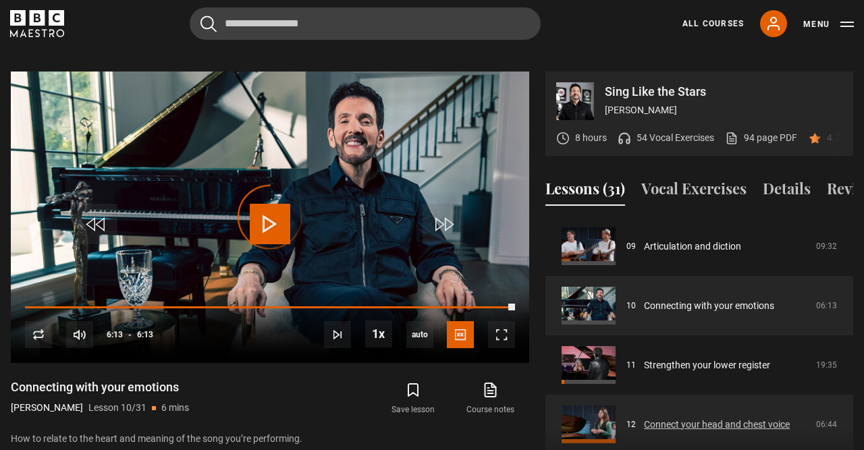 The width and height of the screenshot is (864, 450). I want to click on p: 54 Vocal Exercises, so click(675, 138).